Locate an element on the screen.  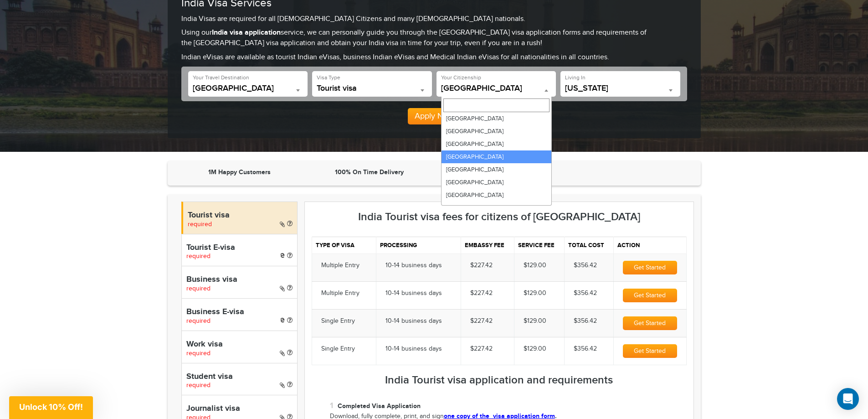
button: Apply Now is located at coordinates (434, 116).